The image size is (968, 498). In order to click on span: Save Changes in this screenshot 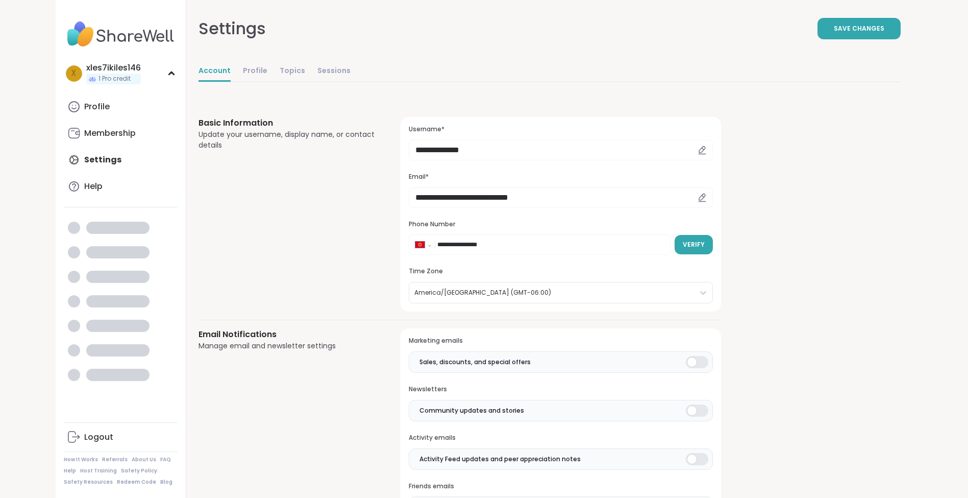, I will do `click(859, 29)`.